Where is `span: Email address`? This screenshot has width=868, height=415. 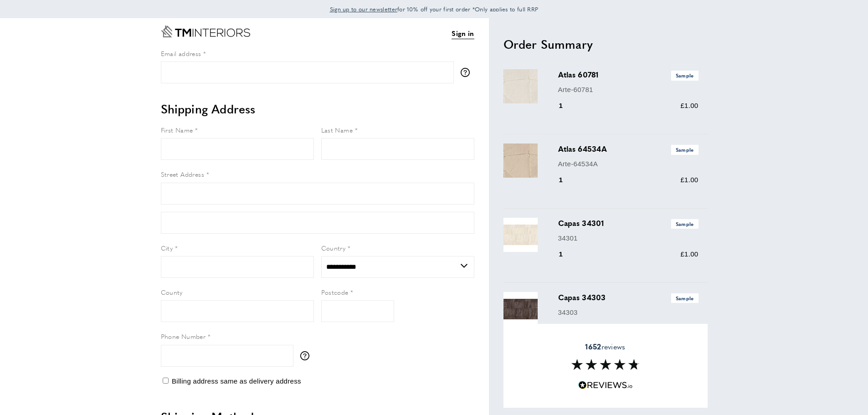
span: Email address is located at coordinates (181, 54).